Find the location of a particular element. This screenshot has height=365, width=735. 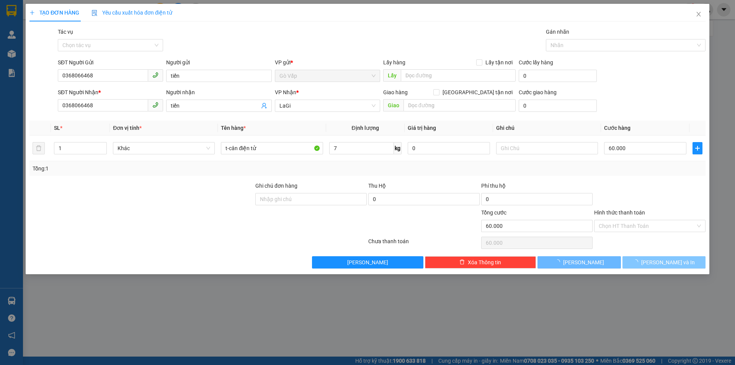

strong: Phiếu gửi hàng is located at coordinates (27, 53).